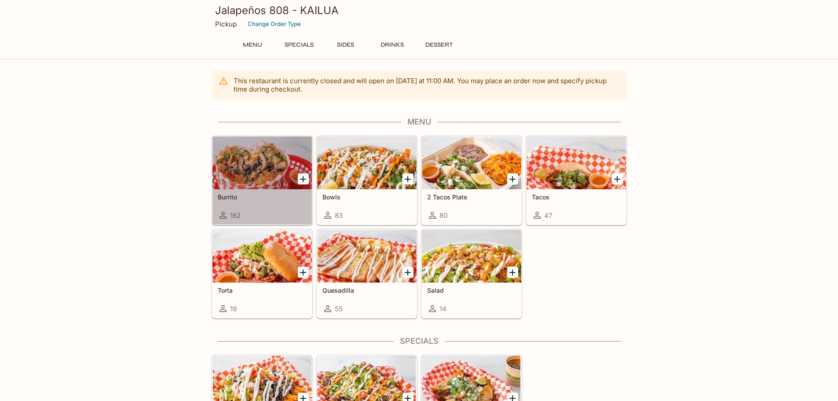  I want to click on div: Bowls, so click(367, 163).